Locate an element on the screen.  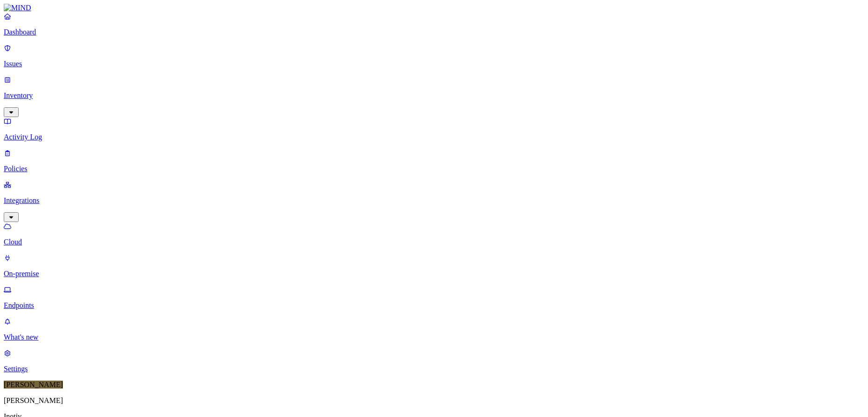
p: Integrations is located at coordinates (434, 201).